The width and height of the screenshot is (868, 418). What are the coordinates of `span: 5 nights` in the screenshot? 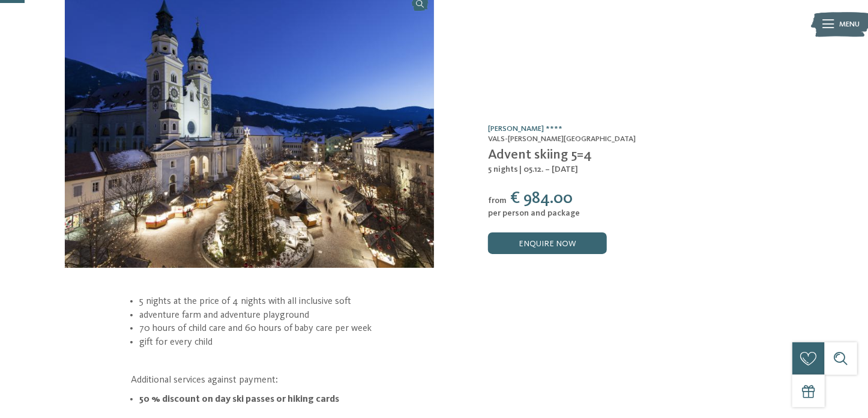 It's located at (503, 170).